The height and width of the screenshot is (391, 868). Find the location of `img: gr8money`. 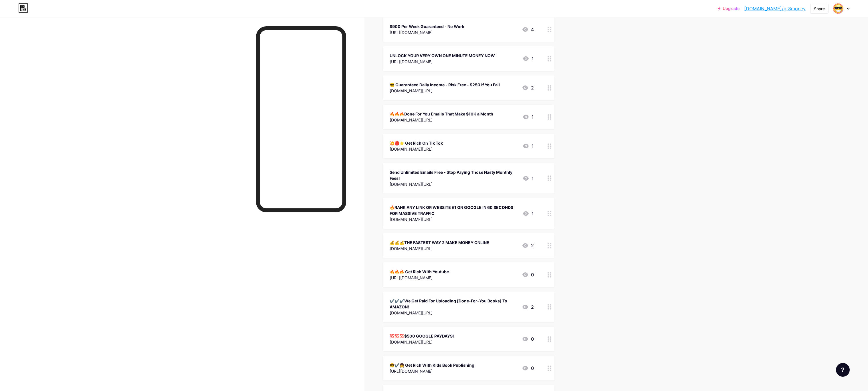

img: gr8money is located at coordinates (838, 9).